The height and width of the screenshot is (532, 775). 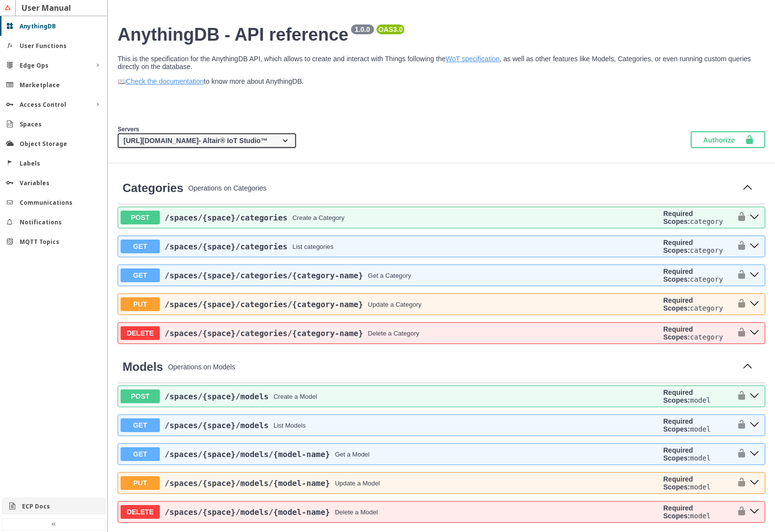 I want to click on div: Create a Model, so click(x=295, y=396).